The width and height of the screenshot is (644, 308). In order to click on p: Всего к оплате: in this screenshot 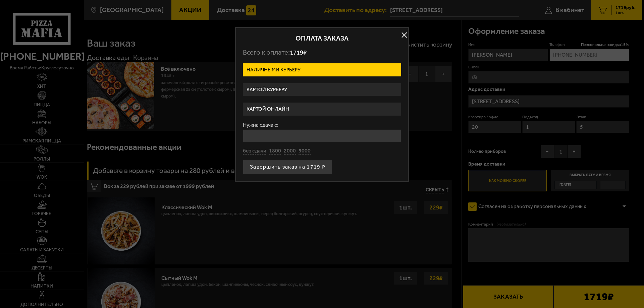, I will do `click(322, 52)`.